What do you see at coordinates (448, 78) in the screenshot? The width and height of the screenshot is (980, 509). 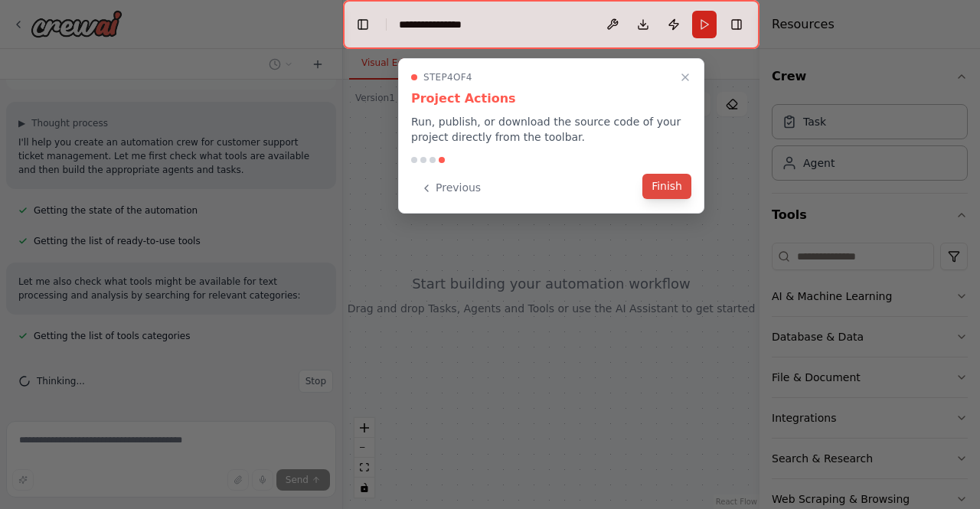 I see `span: Step 4 of 4` at bounding box center [448, 78].